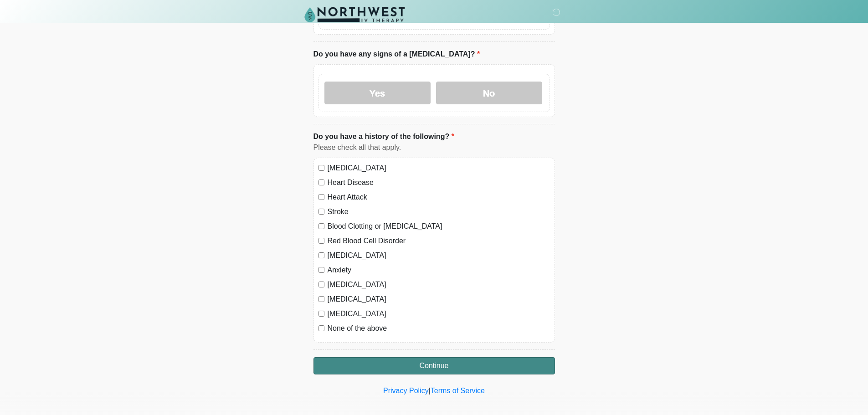  I want to click on label: Heart Attack, so click(439, 197).